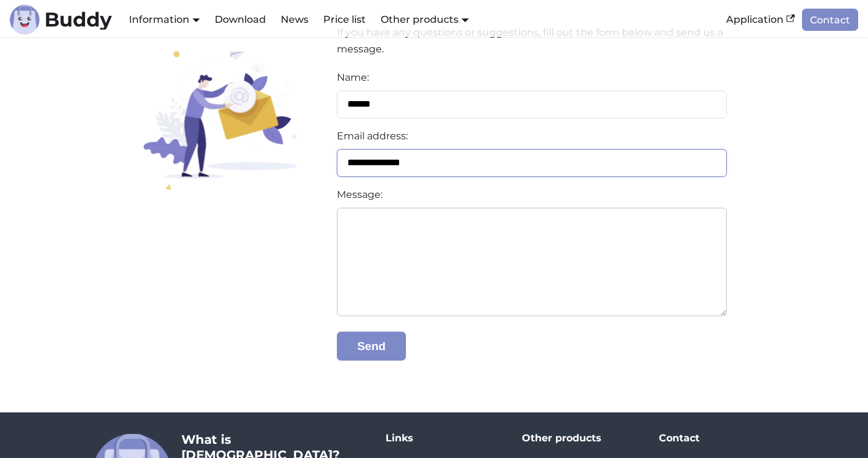 This screenshot has width=868, height=458. What do you see at coordinates (755, 19) in the screenshot?
I see `font: Application` at bounding box center [755, 19].